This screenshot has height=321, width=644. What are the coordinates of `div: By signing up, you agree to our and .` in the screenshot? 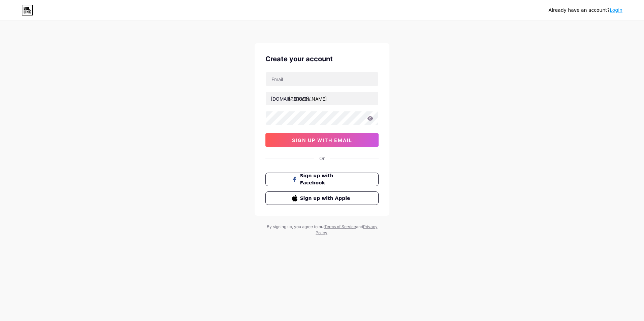 It's located at (322, 230).